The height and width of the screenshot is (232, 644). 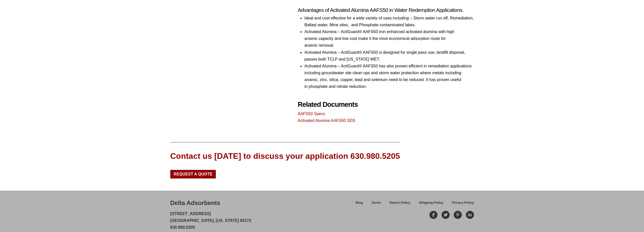 I want to click on span: Blog, so click(x=359, y=203).